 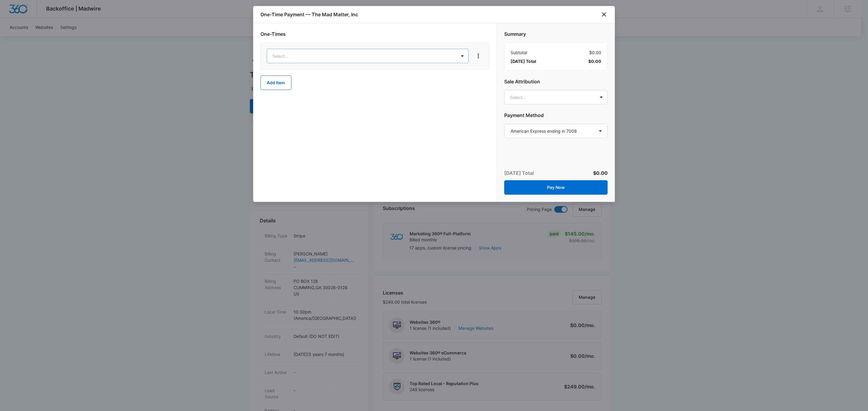 I want to click on h2: Payment Method, so click(x=556, y=116).